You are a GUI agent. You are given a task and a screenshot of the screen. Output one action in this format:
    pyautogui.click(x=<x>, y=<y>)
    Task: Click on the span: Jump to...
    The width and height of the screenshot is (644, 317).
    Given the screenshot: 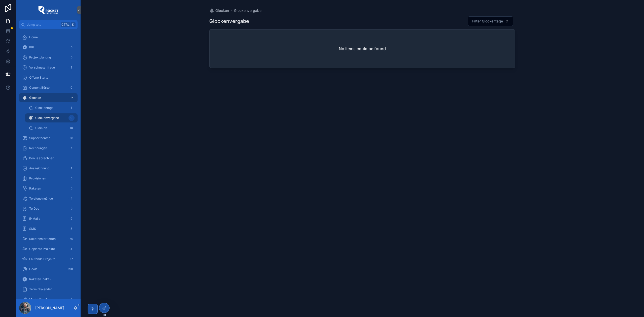 What is the action you would take?
    pyautogui.click(x=43, y=25)
    